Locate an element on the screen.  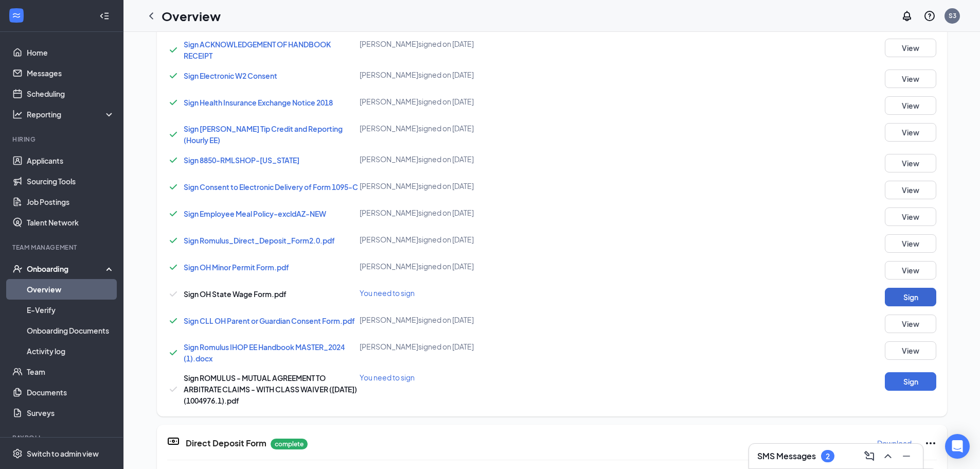
a: Activity log is located at coordinates (71, 351).